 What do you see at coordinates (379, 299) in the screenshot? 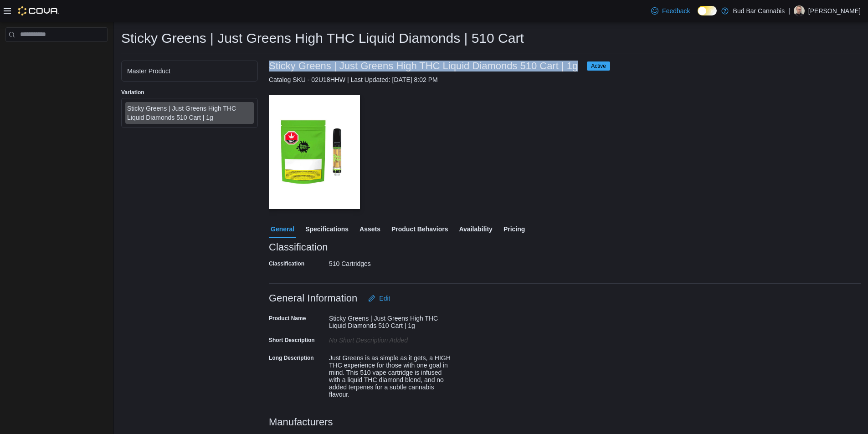
I see `button: Edit` at bounding box center [379, 299].